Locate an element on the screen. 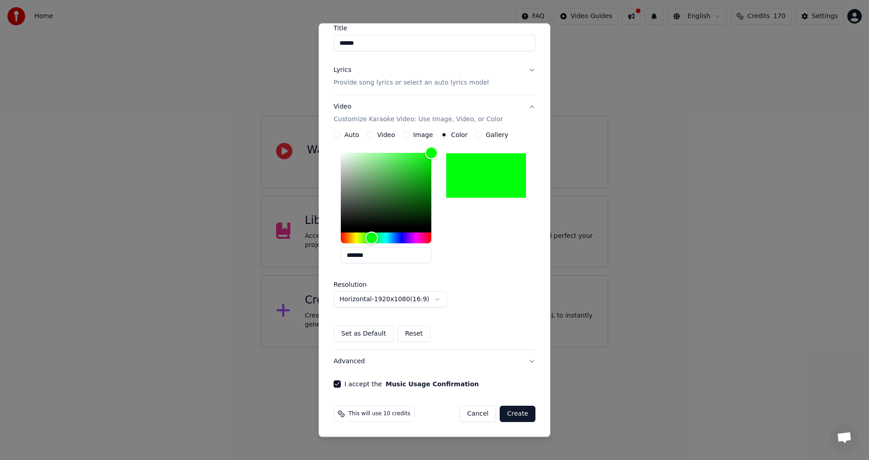 This screenshot has height=460, width=869. button: Reset is located at coordinates (413, 334).